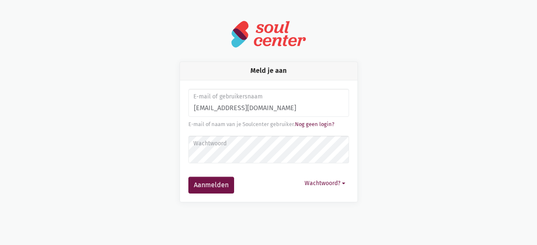 The width and height of the screenshot is (537, 245). What do you see at coordinates (268, 125) in the screenshot?
I see `div: E-mail of naam van je Soulcenter gebruiker.` at bounding box center [268, 125].